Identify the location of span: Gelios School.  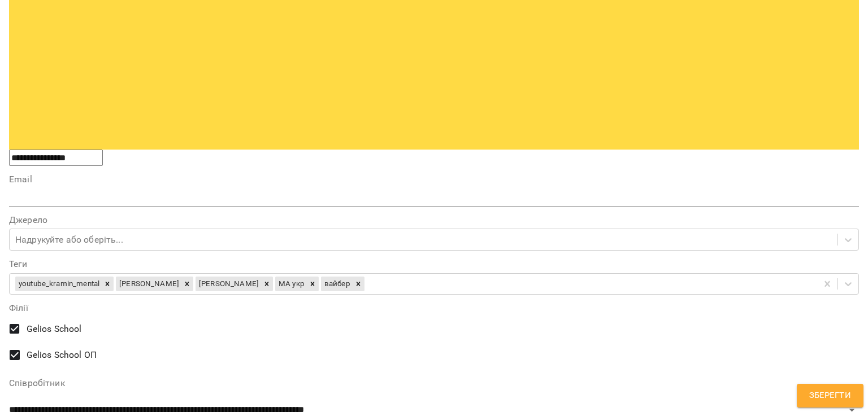
(54, 329).